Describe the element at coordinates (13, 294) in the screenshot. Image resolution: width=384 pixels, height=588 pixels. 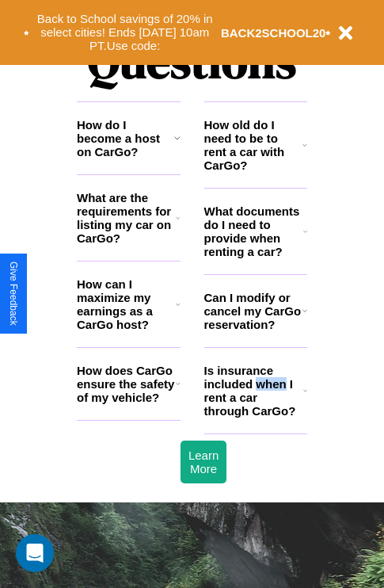
I see `div: Give Feedback` at that location.